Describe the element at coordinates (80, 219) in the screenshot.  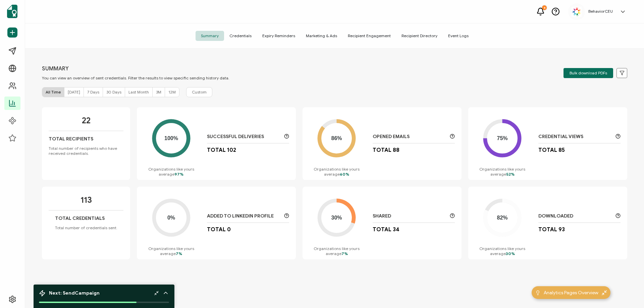
I see `p: Total Credentials` at that location.